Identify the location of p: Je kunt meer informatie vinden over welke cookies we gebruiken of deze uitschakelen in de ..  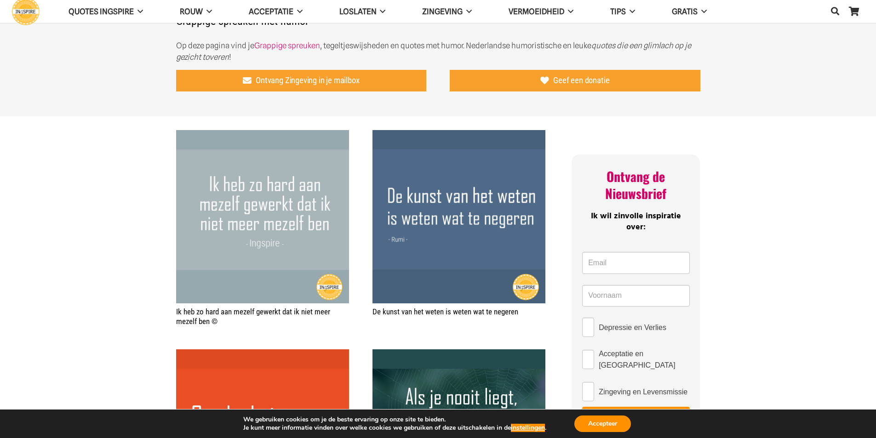
(395, 428).